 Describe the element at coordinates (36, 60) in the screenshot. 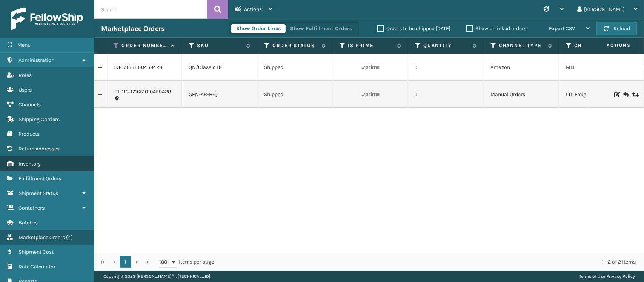

I see `span: Administration` at that location.